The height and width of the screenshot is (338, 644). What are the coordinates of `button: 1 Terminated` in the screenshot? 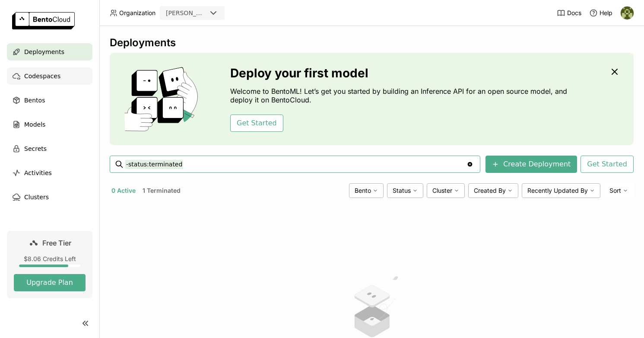 It's located at (161, 191).